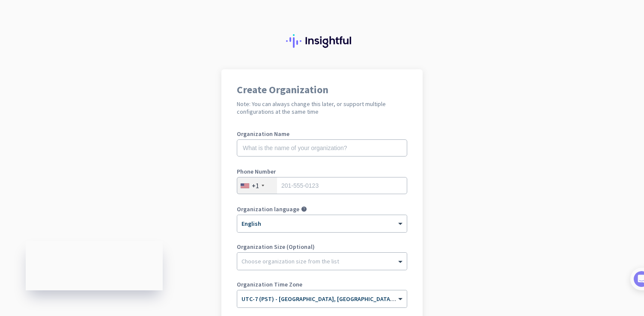 The height and width of the screenshot is (316, 644). What do you see at coordinates (322, 148) in the screenshot?
I see `input: What is the name of your organization?` at bounding box center [322, 148].